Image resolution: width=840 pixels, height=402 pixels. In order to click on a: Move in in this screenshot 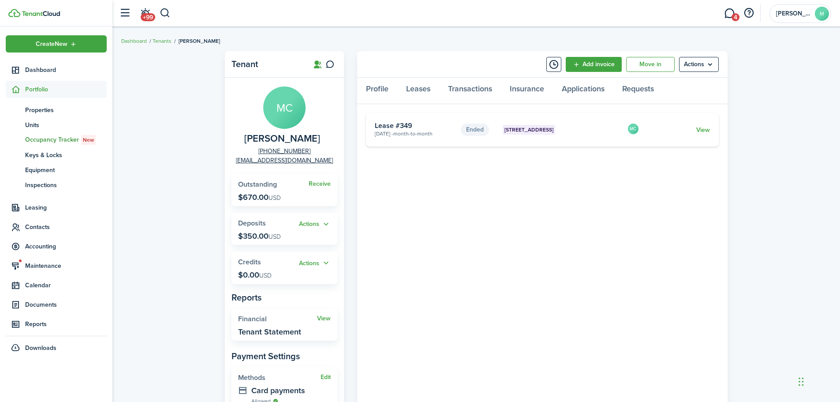, I will do `click(650, 64)`.